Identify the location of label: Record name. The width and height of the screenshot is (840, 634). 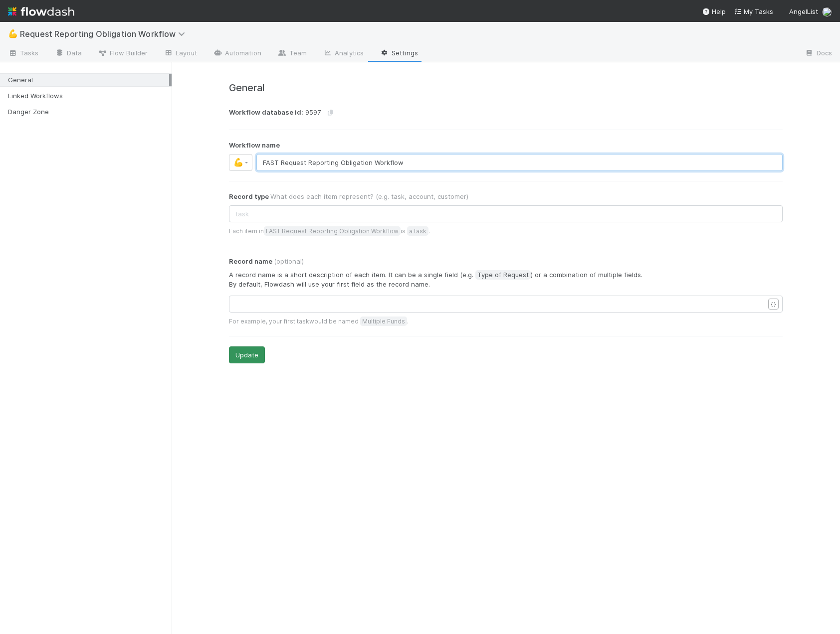
(266, 262).